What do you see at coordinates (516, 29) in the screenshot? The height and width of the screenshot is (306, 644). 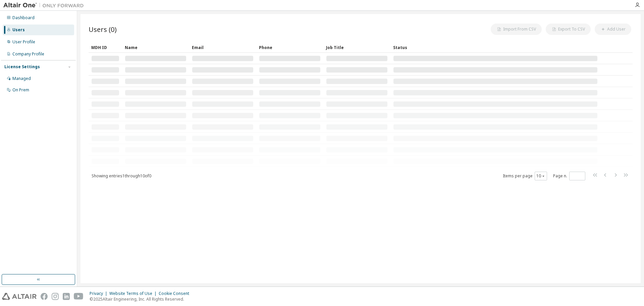 I see `button: Import From CSV` at bounding box center [516, 29].